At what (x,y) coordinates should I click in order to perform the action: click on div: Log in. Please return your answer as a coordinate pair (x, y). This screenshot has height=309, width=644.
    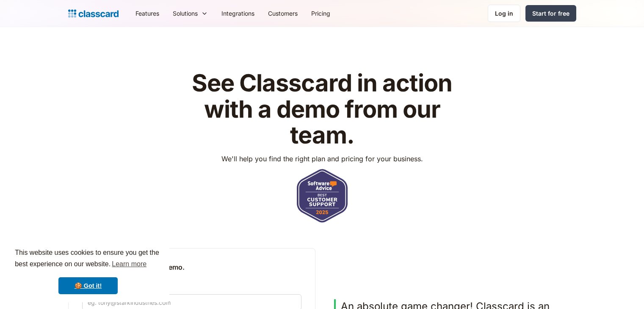
    Looking at the image, I should click on (504, 13).